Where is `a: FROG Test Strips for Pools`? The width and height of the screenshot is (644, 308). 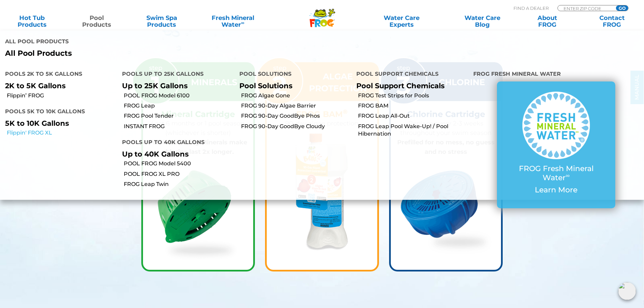 a: FROG Test Strips for Pools is located at coordinates (413, 96).